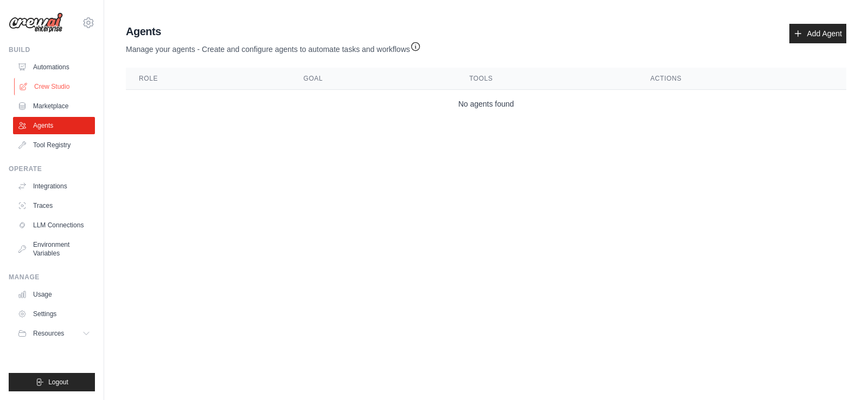 The width and height of the screenshot is (868, 400). I want to click on a: Settings, so click(54, 314).